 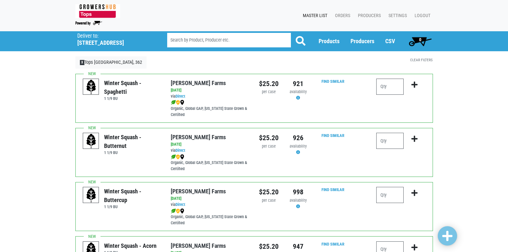 What do you see at coordinates (82, 62) in the screenshot?
I see `span: X` at bounding box center [82, 62].